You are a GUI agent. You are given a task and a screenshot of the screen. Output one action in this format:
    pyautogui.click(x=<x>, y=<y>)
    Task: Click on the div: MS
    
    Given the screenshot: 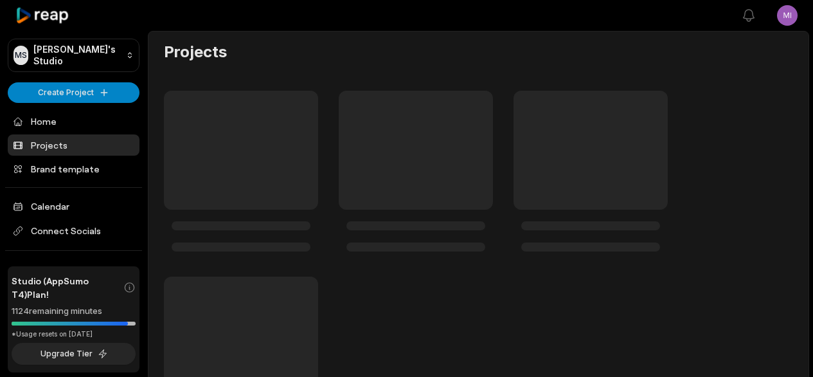 What is the action you would take?
    pyautogui.click(x=21, y=55)
    